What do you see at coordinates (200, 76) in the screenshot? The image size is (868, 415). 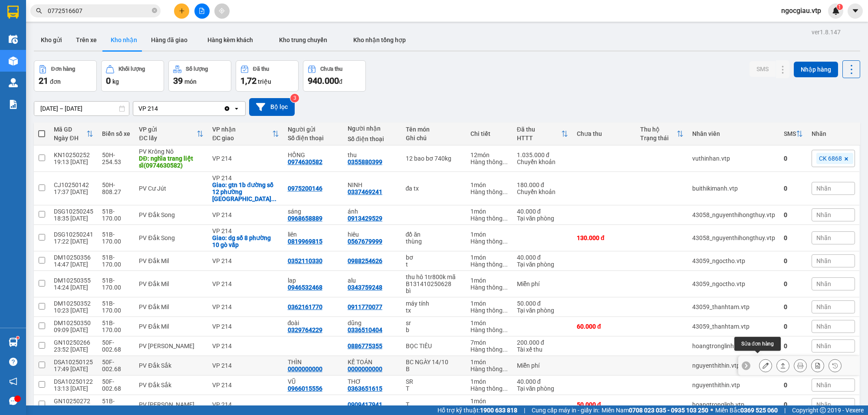 I see `button: Số lượng39món` at bounding box center [200, 76].